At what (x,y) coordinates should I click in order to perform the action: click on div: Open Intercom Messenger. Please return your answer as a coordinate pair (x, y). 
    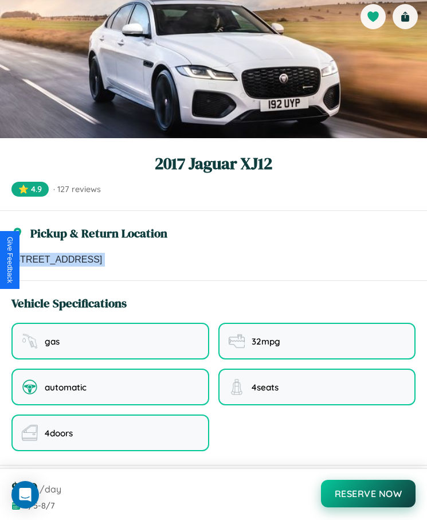
    Looking at the image, I should click on (25, 495).